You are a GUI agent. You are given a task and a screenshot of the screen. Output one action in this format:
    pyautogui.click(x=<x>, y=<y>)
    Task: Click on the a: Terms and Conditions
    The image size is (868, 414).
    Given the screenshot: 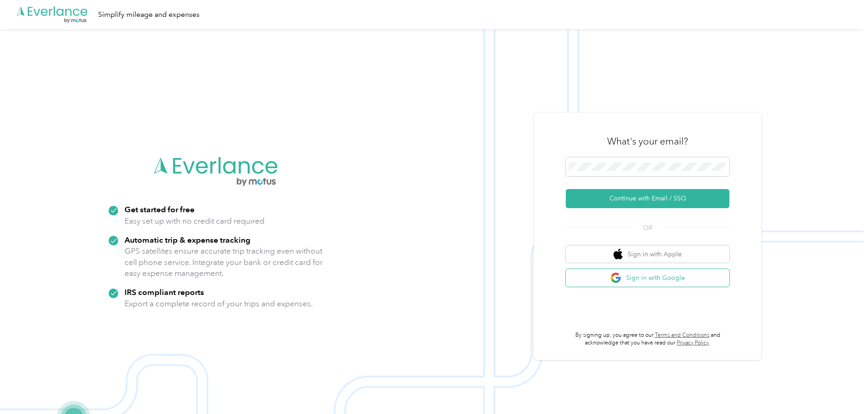 What is the action you would take?
    pyautogui.click(x=682, y=335)
    